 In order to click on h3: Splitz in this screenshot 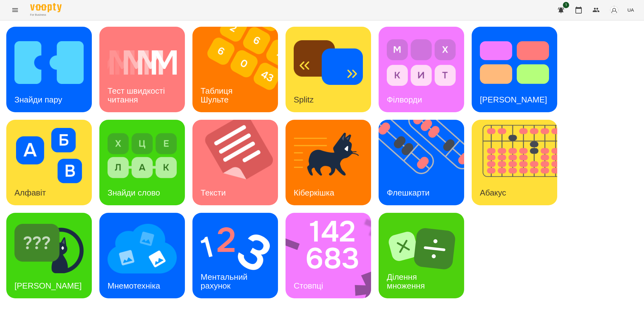, I will do `click(304, 99)`.